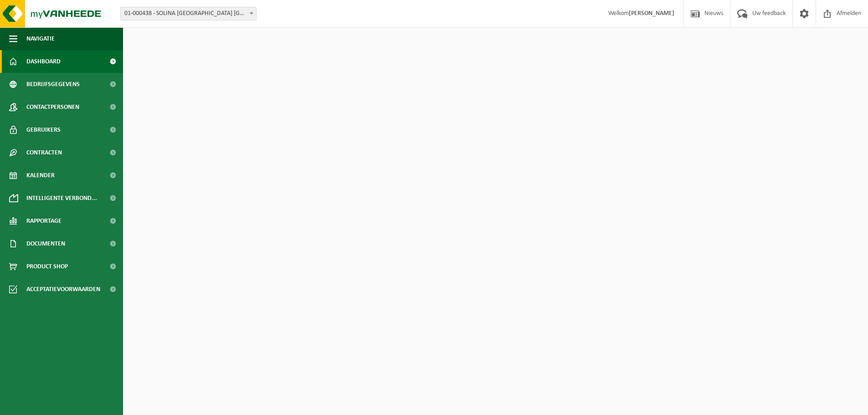 The image size is (868, 415). What do you see at coordinates (41, 175) in the screenshot?
I see `span: Kalender` at bounding box center [41, 175].